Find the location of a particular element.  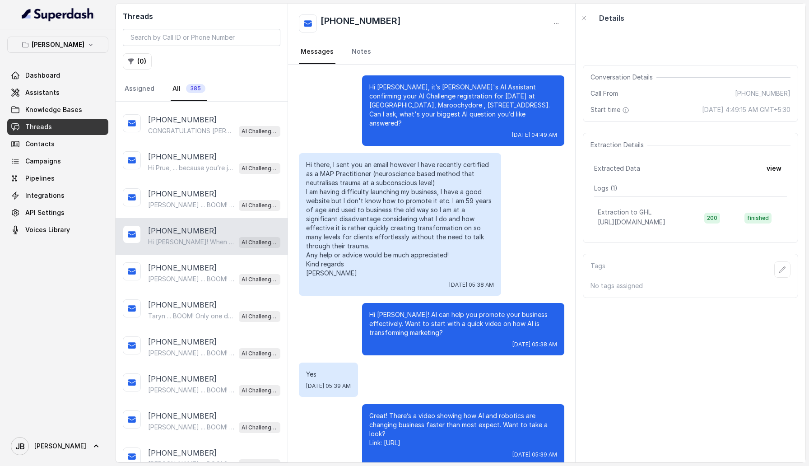

p: Extraction to GHL is located at coordinates (625, 212).